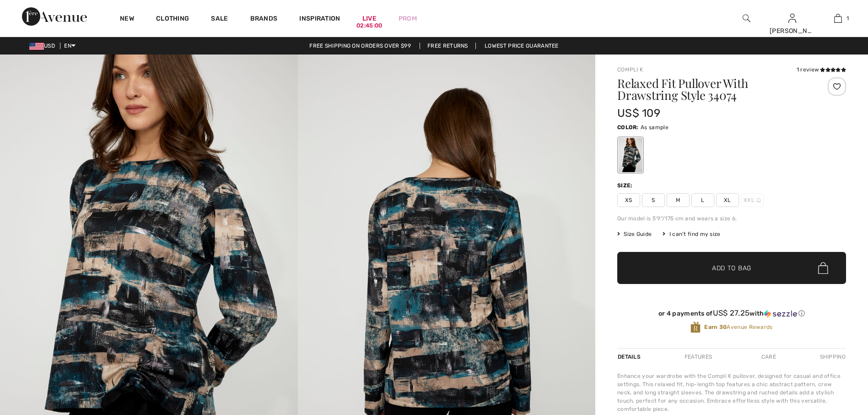  Describe the element at coordinates (628, 128) in the screenshot. I see `span: Color:` at that location.